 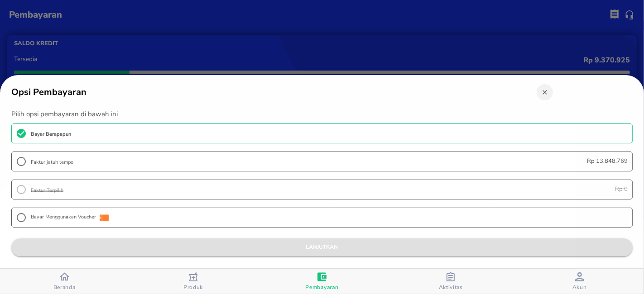 I want to click on h6: Opsi Pembayaran, so click(x=268, y=92).